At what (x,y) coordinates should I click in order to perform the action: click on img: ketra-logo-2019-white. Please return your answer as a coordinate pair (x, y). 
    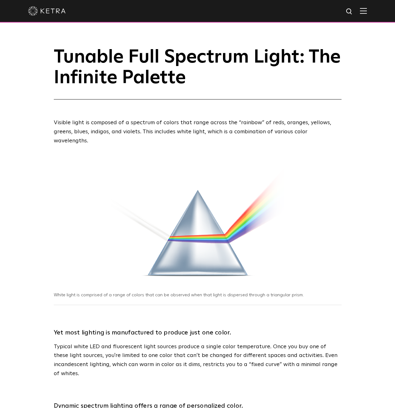
    Looking at the image, I should click on (47, 11).